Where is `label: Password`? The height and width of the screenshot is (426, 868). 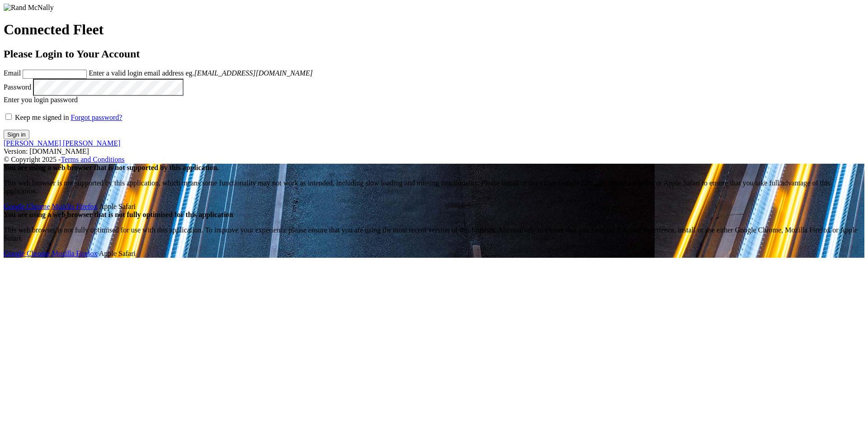
label: Password is located at coordinates (17, 87).